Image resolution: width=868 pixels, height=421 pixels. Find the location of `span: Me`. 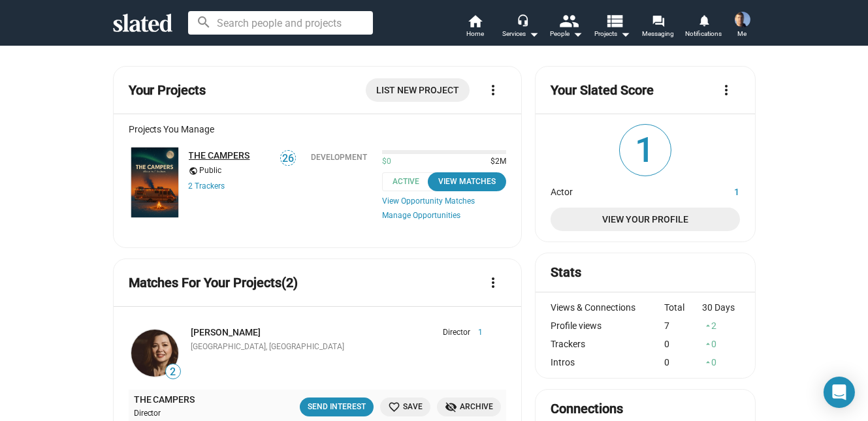

span: Me is located at coordinates (742, 34).